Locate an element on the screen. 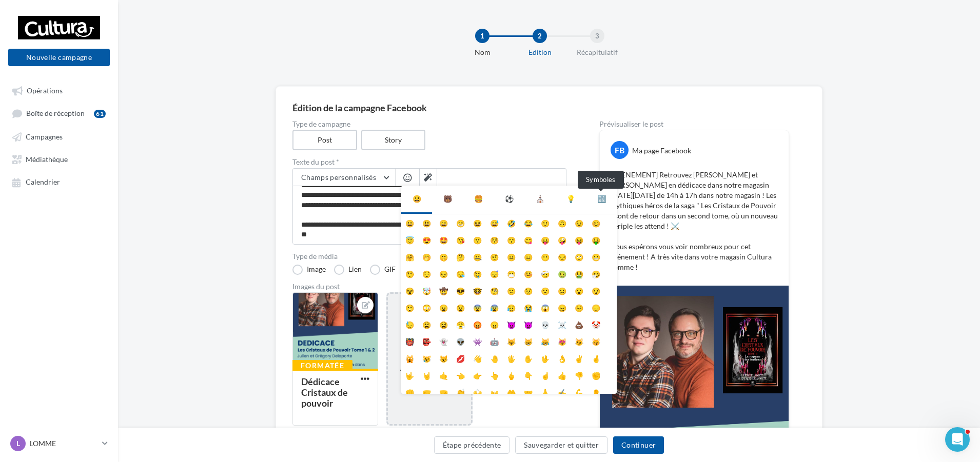 The width and height of the screenshot is (980, 462). div: 61 is located at coordinates (99, 114).